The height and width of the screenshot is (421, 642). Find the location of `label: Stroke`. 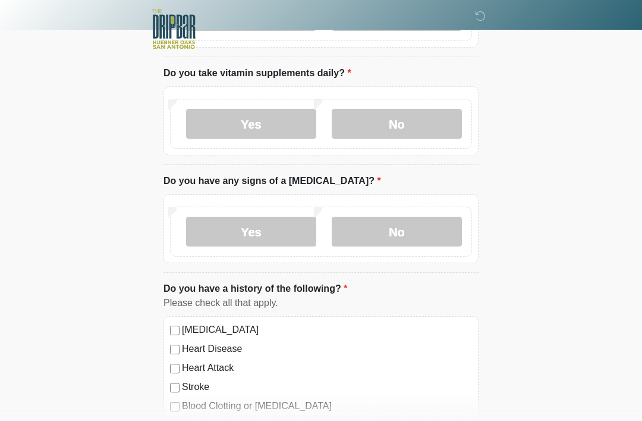

label: Stroke is located at coordinates (327, 387).